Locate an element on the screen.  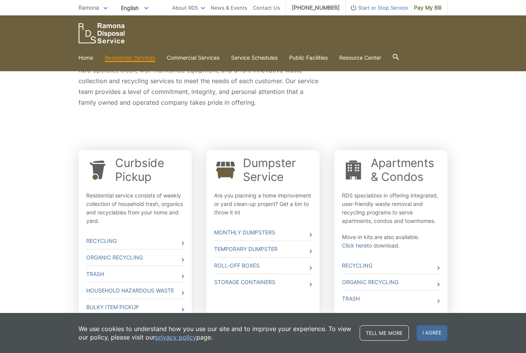
p: Residential service consists of weekly collection of household trash, organics and recyclables fr... is located at coordinates (135, 208).